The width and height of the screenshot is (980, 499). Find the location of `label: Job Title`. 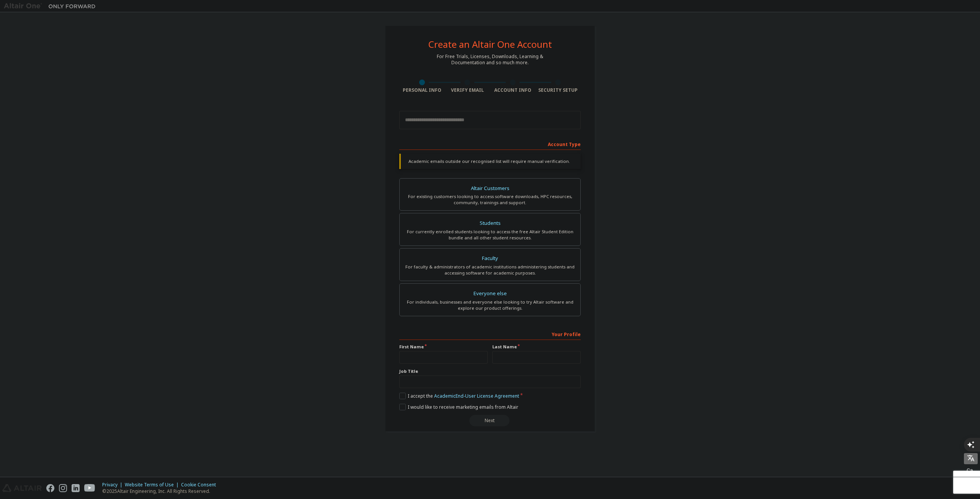

label: Job Title is located at coordinates (490, 371).